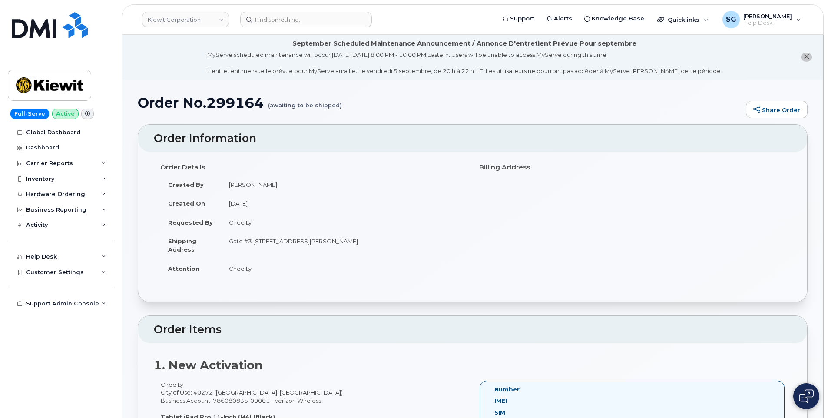  I want to click on small: (awaiting to be shipped), so click(305, 102).